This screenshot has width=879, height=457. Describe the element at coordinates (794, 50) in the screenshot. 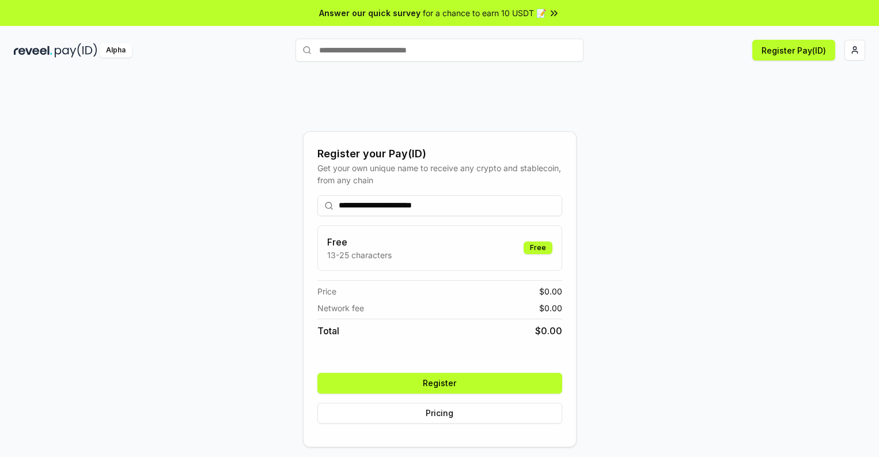

I see `button: Register Pay(ID)` at that location.